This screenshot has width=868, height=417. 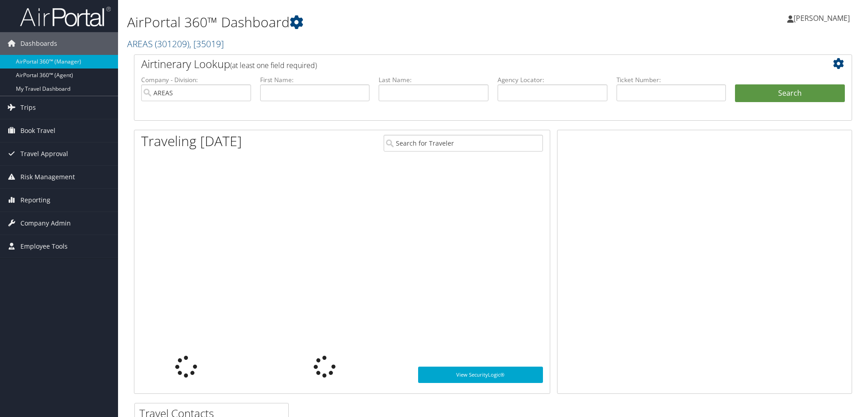 I want to click on h1: AirPortal 360™ Dashboard, so click(x=371, y=22).